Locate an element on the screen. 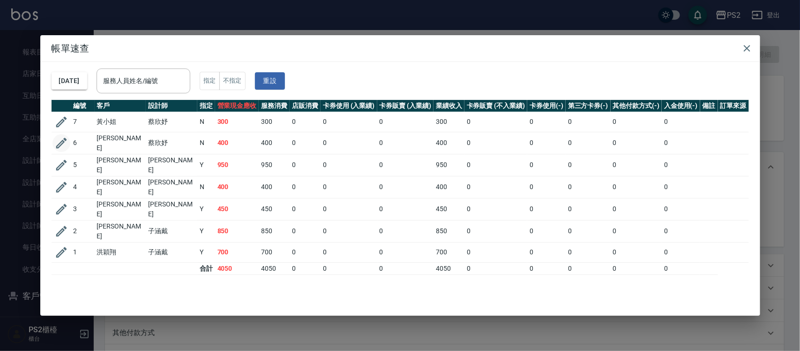  th: 卡券販賣 (入業績) is located at coordinates (406, 106).